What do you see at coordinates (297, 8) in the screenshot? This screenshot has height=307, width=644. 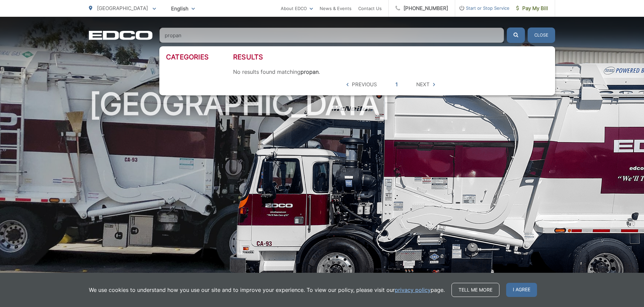 I see `a: About EDCO` at bounding box center [297, 8].